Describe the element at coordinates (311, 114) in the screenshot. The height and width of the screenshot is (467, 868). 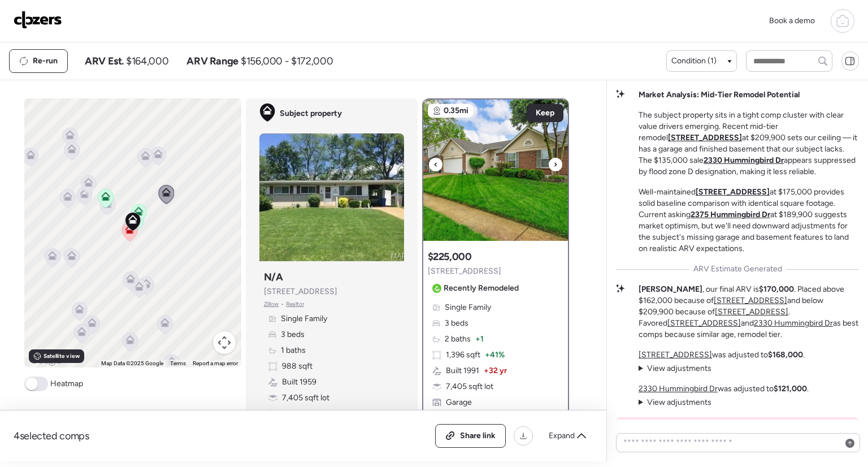
I see `span: Subject property` at that location.